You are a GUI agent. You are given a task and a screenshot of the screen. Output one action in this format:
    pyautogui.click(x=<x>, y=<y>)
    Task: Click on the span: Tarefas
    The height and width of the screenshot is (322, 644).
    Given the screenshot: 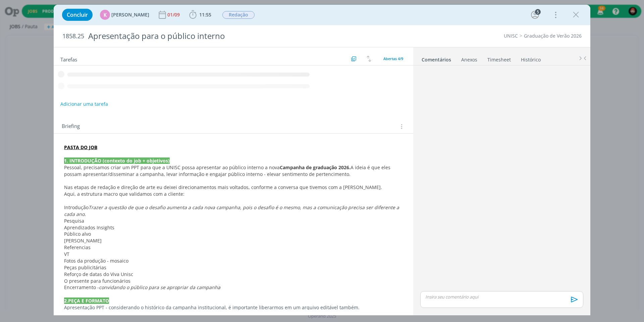 What is the action you would take?
    pyautogui.click(x=69, y=59)
    